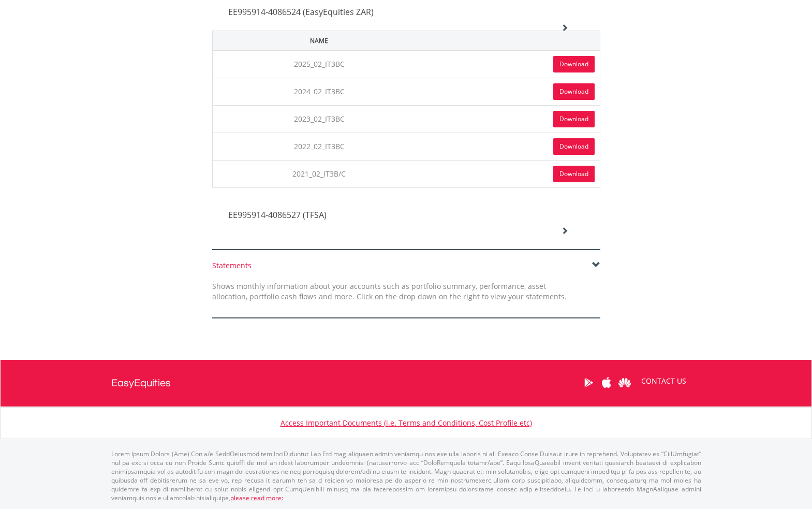 This screenshot has width=812, height=509. What do you see at coordinates (319, 64) in the screenshot?
I see `td: 2025_02_IT3BC` at bounding box center [319, 64].